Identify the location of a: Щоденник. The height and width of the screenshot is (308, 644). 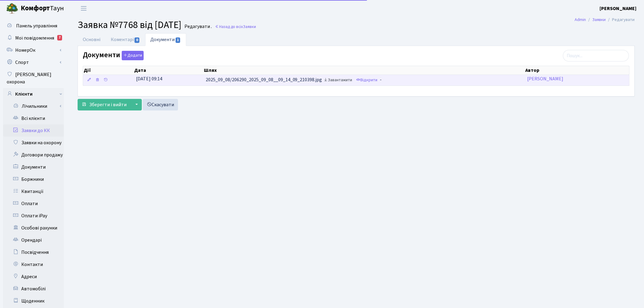
(34, 301).